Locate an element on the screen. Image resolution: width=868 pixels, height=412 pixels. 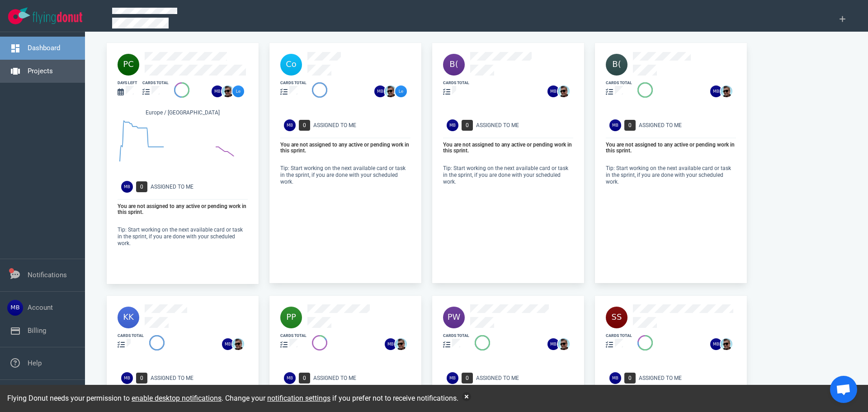
div: days left is located at coordinates (127, 82).